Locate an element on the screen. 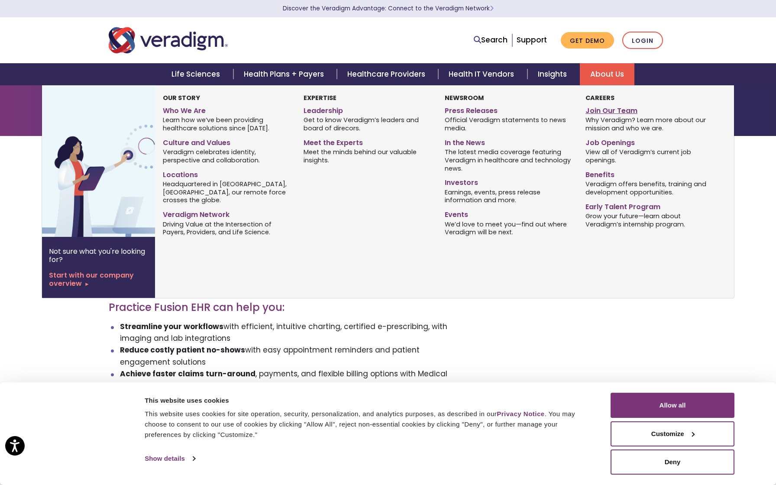 This screenshot has width=776, height=485. strong: Achieve faster claims turn-around is located at coordinates (187, 374).